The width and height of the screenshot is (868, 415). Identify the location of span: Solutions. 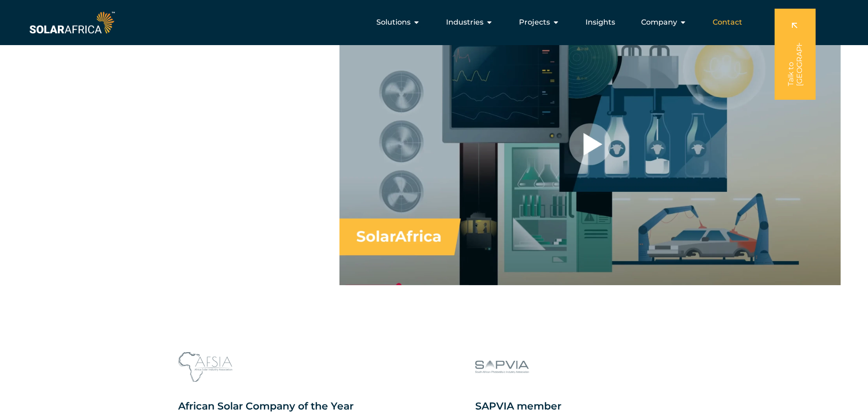
(393, 22).